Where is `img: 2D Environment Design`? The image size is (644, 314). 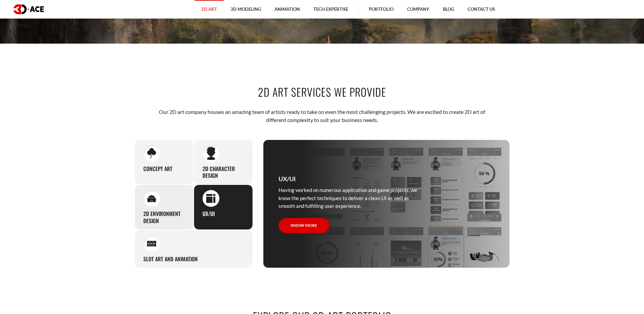
img: 2D Environment Design is located at coordinates (152, 199).